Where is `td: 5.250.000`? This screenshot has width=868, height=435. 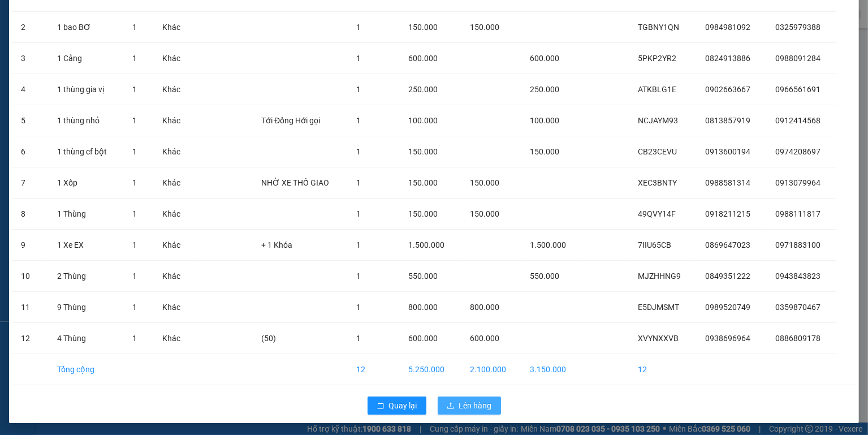 td: 5.250.000 is located at coordinates (430, 369).